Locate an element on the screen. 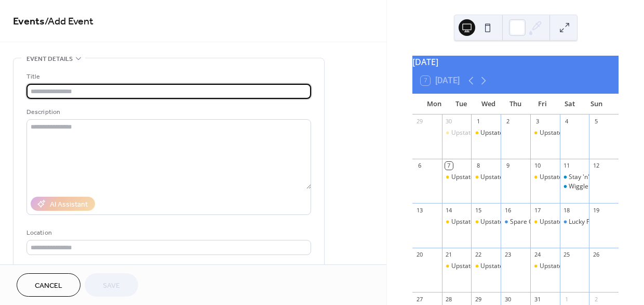 Image resolution: width=644 pixels, height=305 pixels. span: / Add Event is located at coordinates (69, 21).